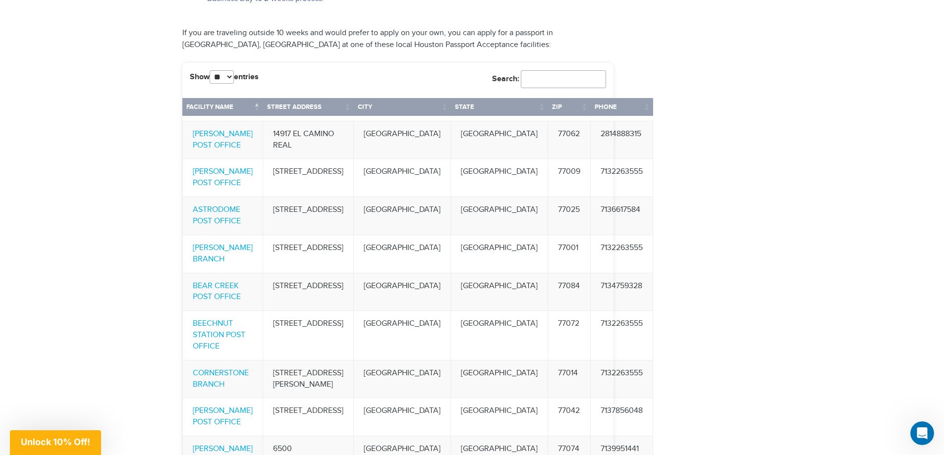 The image size is (944, 455). Describe the element at coordinates (569, 109) in the screenshot. I see `th: Zip: activate to sort column ascending` at that location.